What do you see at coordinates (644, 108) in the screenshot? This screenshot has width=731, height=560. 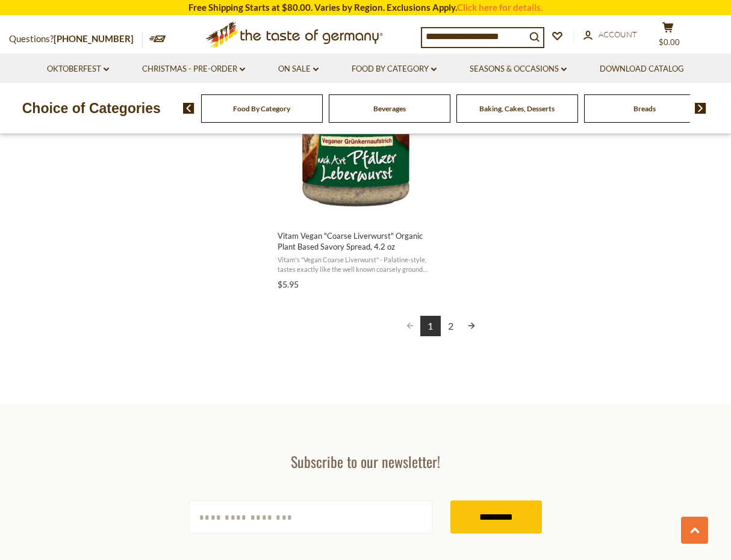 I see `span: Breads` at bounding box center [644, 108].